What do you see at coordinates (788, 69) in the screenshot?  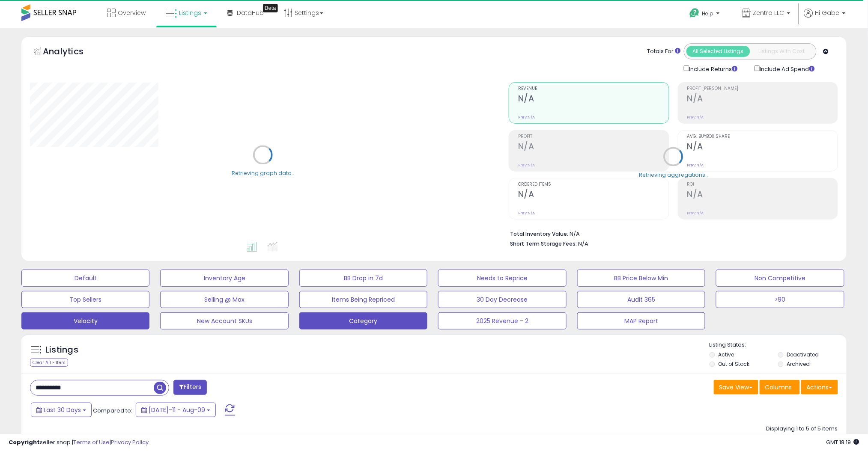 I see `div: Include Ad Spend` at bounding box center [788, 69].